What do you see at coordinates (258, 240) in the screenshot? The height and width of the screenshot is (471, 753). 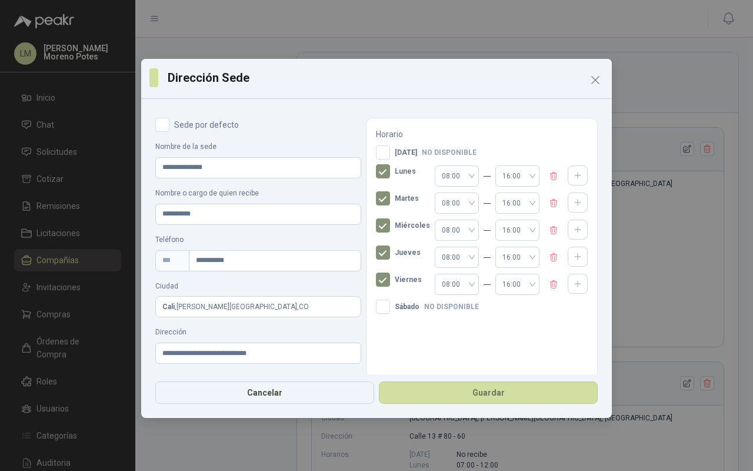 I see `label: Teléfono` at bounding box center [258, 240].